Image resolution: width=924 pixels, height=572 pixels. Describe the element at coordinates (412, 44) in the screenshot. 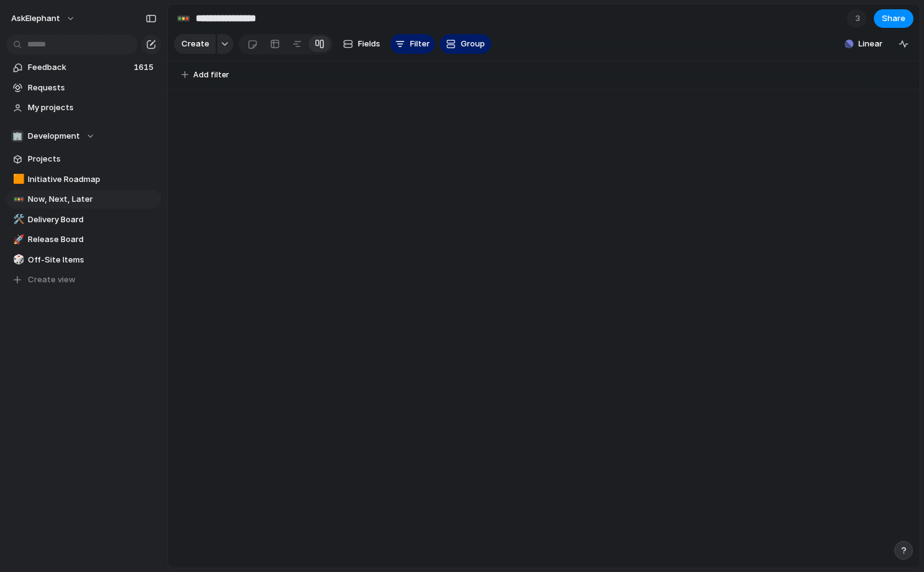

I see `button: Filter` at that location.